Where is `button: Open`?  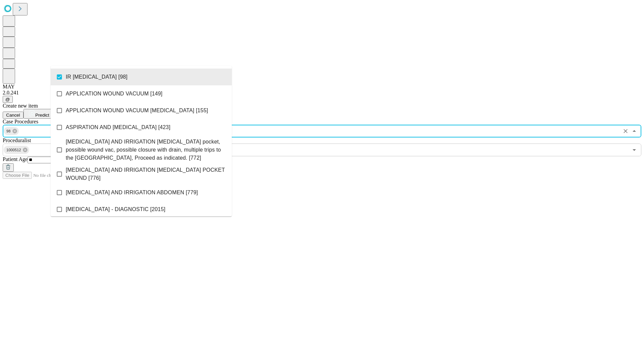 button: Open is located at coordinates (634, 150).